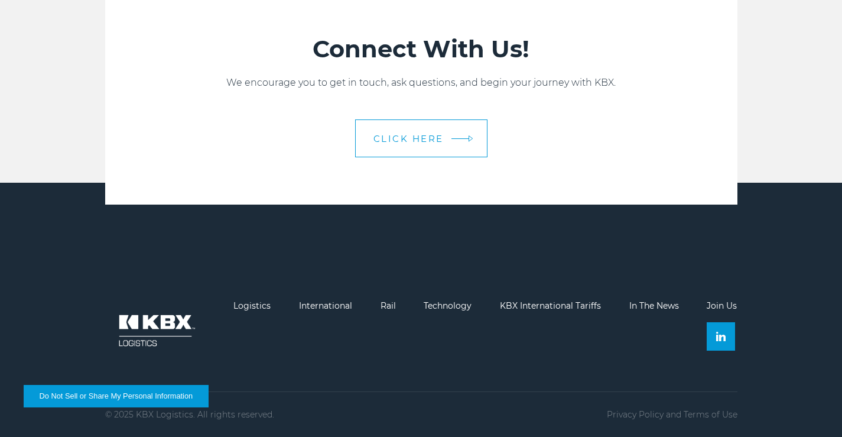 The image size is (842, 437). Describe the element at coordinates (470, 138) in the screenshot. I see `img: arrow` at that location.